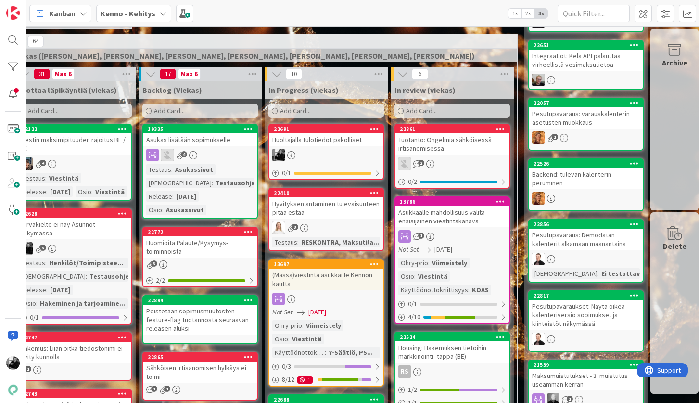  I want to click on b: Kenno - Kehitys, so click(128, 13).